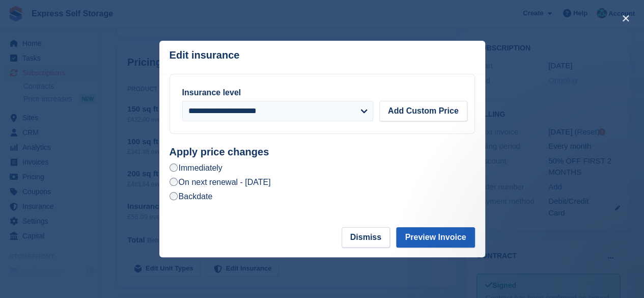  What do you see at coordinates (191, 196) in the screenshot?
I see `label: Backdate` at bounding box center [191, 196].